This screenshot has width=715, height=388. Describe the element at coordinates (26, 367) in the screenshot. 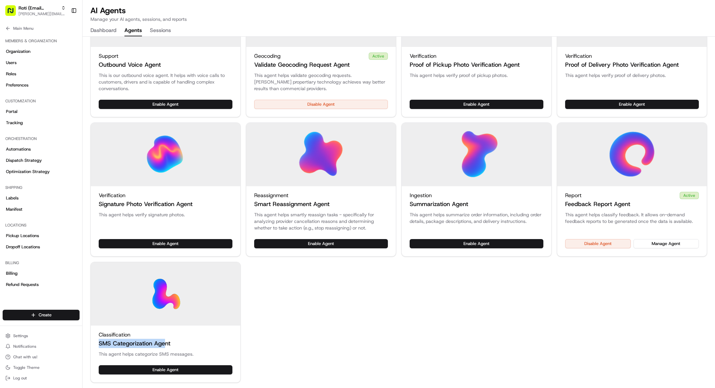

I see `span: Toggle Theme` at that location.